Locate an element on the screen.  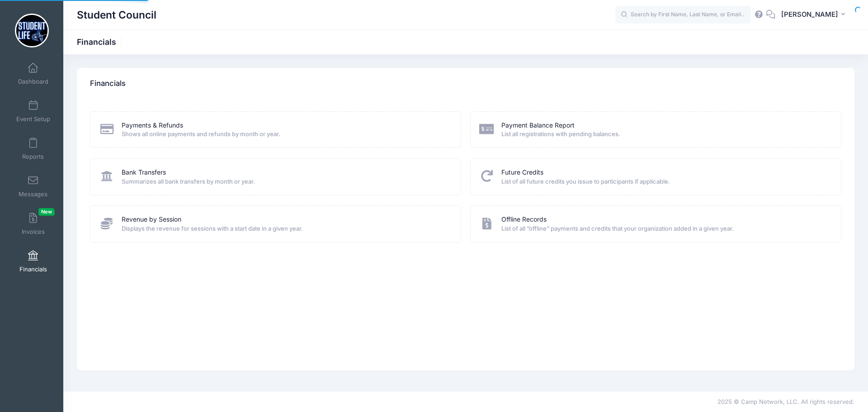
span: Messages is located at coordinates (33, 194).